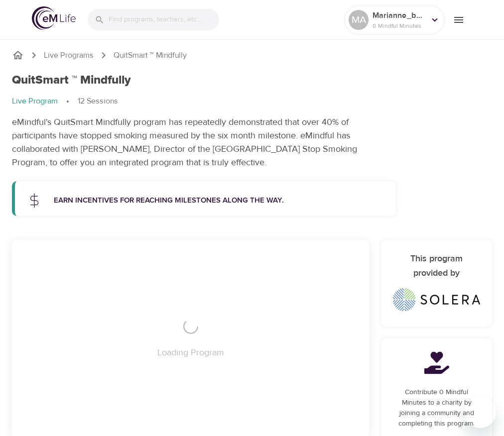  Describe the element at coordinates (358, 20) in the screenshot. I see `div: MA` at that location.